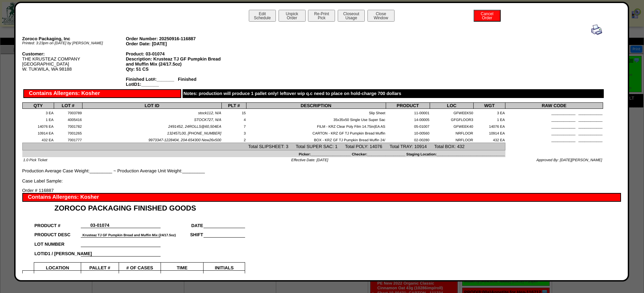 The height and width of the screenshot is (293, 644). I want to click on th: LOC, so click(451, 106).